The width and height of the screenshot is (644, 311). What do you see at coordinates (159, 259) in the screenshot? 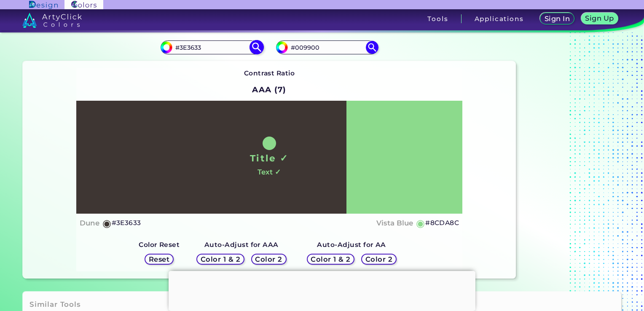
I see `h5: Reset` at bounding box center [159, 259].